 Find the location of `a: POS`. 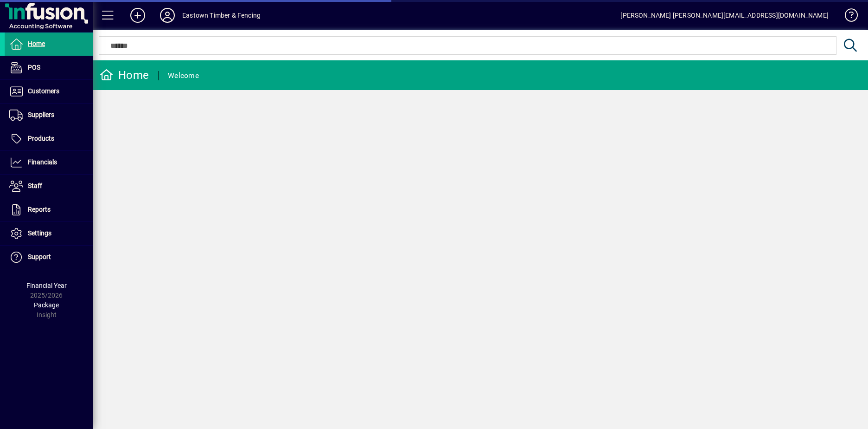

a: POS is located at coordinates (49, 68).